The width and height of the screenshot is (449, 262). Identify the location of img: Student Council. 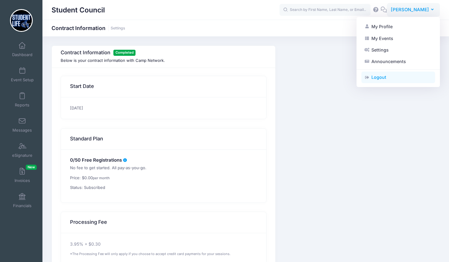
(21, 20).